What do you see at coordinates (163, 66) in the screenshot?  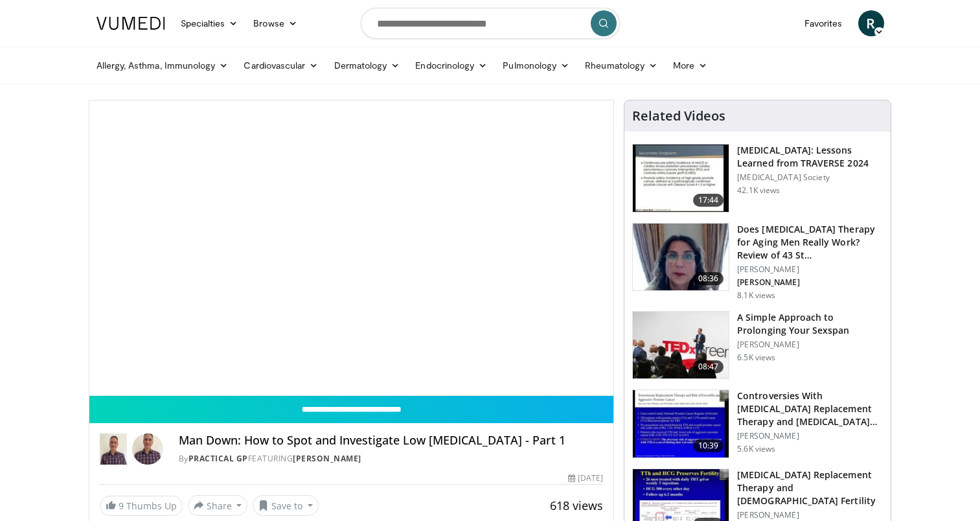 I see `a: Allergy, Asthma, Immunology` at bounding box center [163, 66].